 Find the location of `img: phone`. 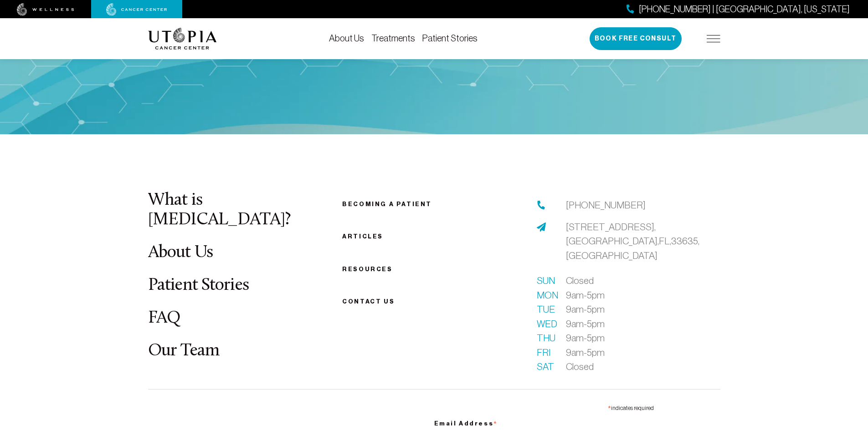

img: phone is located at coordinates (541, 205).